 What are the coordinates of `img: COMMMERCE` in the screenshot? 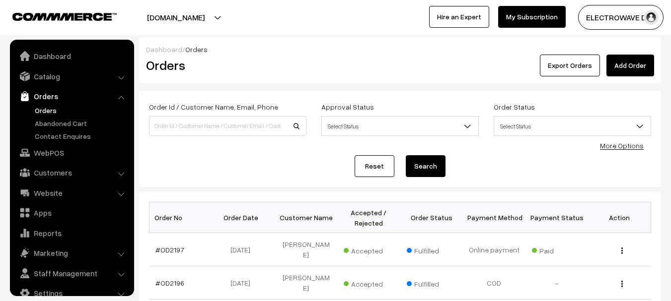 It's located at (65, 16).